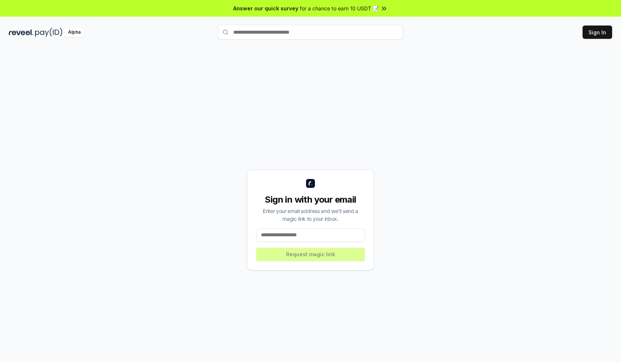  What do you see at coordinates (597, 32) in the screenshot?
I see `button: Sign In` at bounding box center [597, 32].